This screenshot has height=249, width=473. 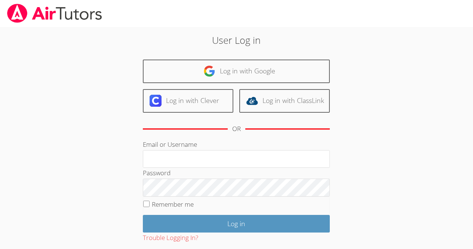 What do you see at coordinates (236, 71) in the screenshot?
I see `a: Log in with Google` at bounding box center [236, 71].